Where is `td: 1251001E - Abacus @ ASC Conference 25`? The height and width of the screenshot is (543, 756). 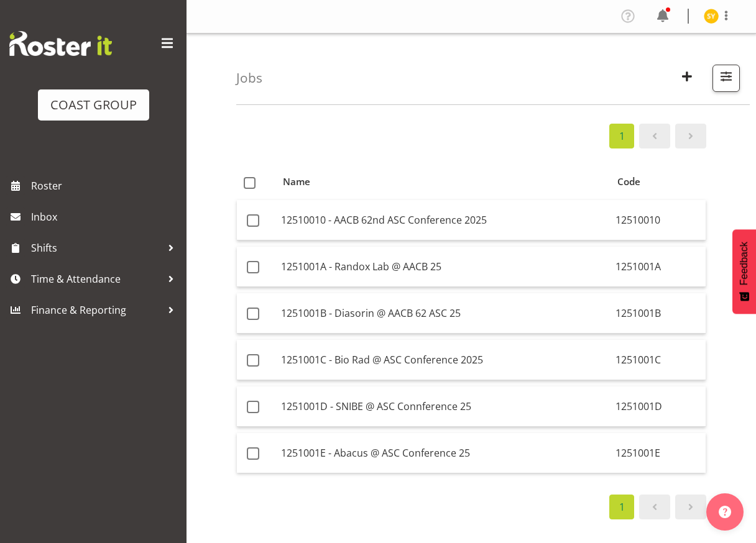 td: 1251001E - Abacus @ ASC Conference 25 is located at coordinates (443, 453).